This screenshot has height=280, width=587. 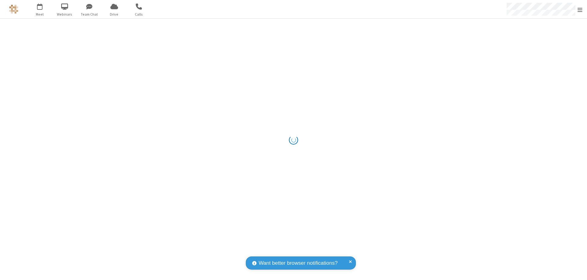 What do you see at coordinates (14, 9) in the screenshot?
I see `img: QA Selenium DO NOT DELETE OR CHANGE` at bounding box center [14, 9].